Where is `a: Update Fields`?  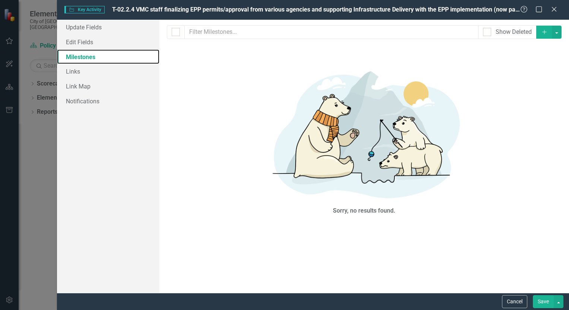 a: Update Fields is located at coordinates (108, 27).